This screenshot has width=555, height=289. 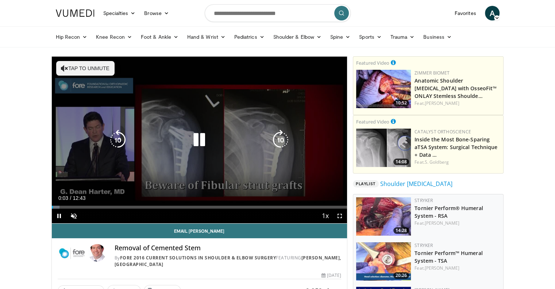 I want to click on div: Progress Bar, so click(x=200, y=207).